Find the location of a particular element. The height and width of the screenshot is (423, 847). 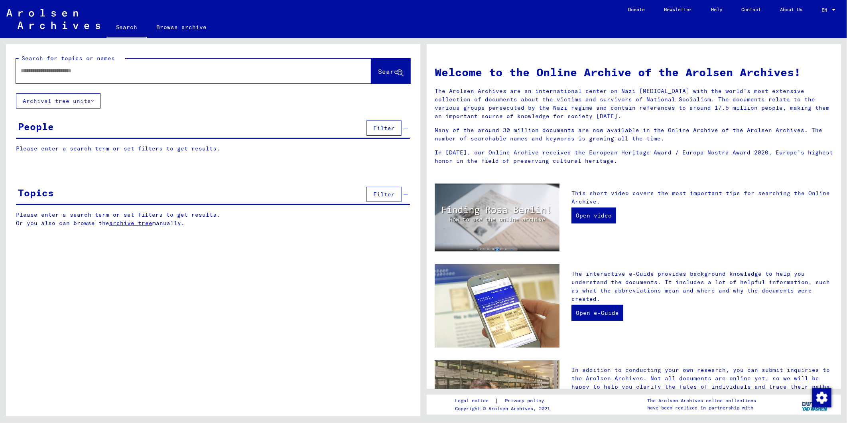

span: EN is located at coordinates (826, 10).